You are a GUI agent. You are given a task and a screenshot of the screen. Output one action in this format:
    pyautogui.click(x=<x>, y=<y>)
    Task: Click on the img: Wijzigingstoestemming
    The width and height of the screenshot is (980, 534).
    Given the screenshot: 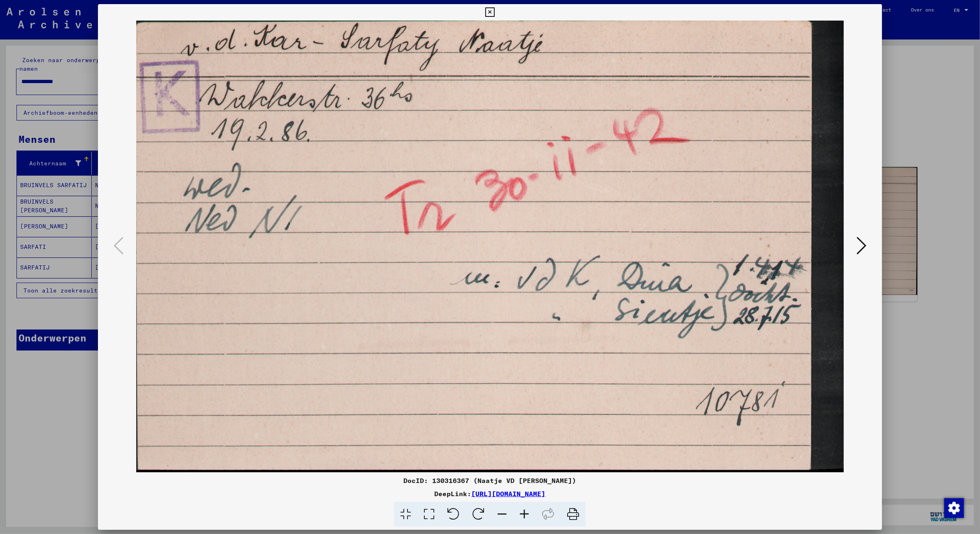 What is the action you would take?
    pyautogui.click(x=954, y=508)
    